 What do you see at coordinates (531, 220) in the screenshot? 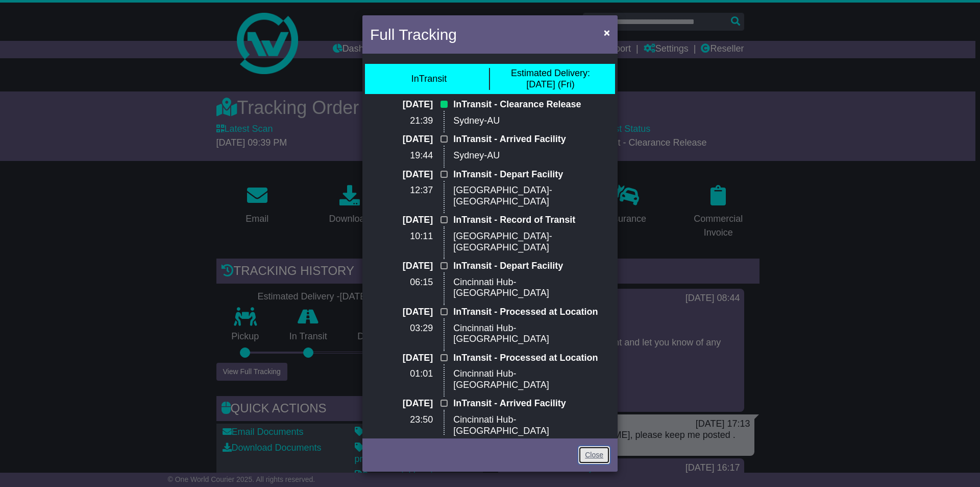
I see `p: InTransit - Record of Transit` at bounding box center [531, 220].